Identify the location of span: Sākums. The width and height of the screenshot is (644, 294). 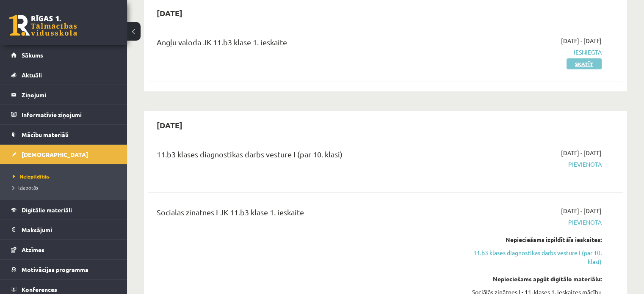
(32, 55).